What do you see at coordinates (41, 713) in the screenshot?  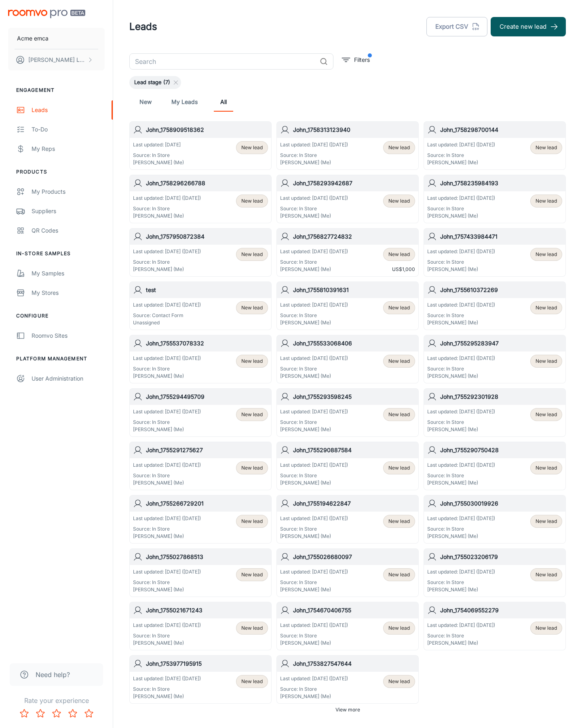 I see `button: Rate 2 star` at bounding box center [41, 713].